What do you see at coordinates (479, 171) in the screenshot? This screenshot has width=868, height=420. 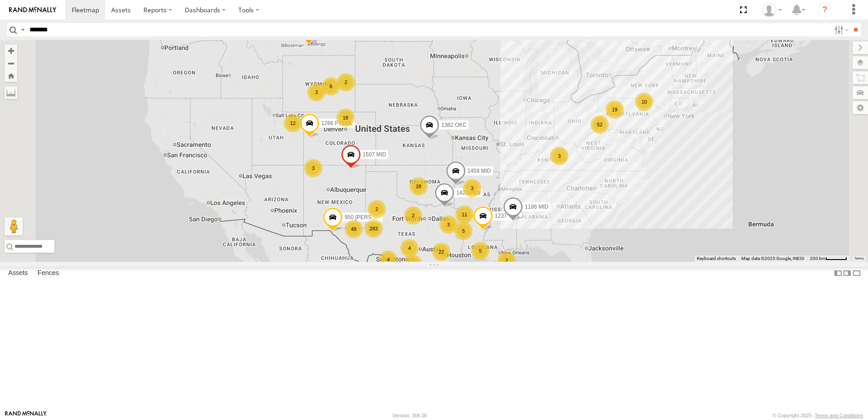 I see `span: 1459 MID` at bounding box center [479, 171].